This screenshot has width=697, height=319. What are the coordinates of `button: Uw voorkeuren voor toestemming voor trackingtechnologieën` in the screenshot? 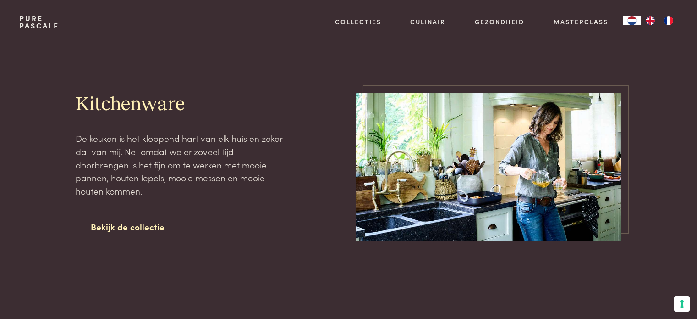 It's located at (682, 303).